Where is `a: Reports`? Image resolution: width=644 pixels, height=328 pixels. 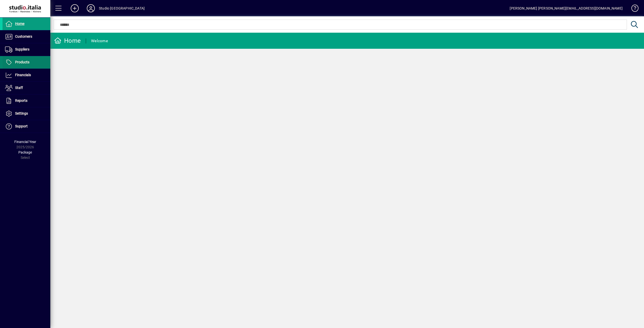 a: Reports is located at coordinates (26, 101).